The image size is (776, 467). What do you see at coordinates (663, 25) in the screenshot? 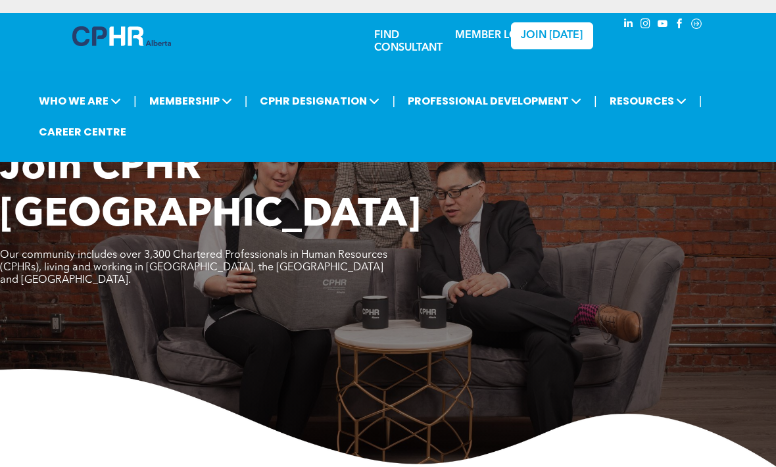
I see `a: youtube` at bounding box center [663, 25].